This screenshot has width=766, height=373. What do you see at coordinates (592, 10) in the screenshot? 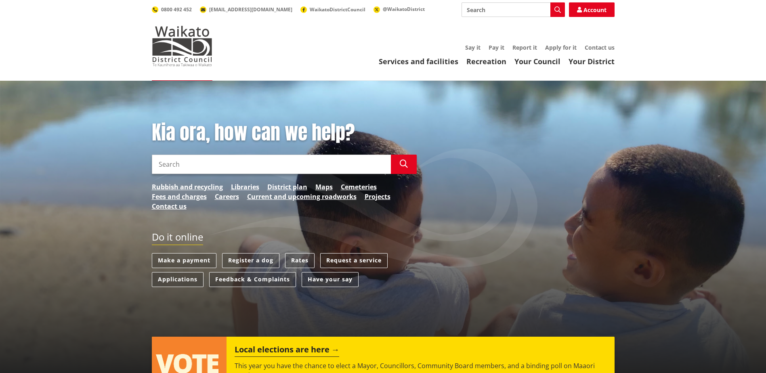
I see `a: Account` at bounding box center [592, 10].